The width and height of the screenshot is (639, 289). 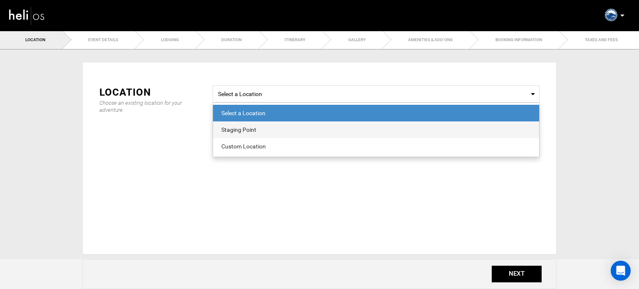 I want to click on div: Location, so click(x=150, y=92).